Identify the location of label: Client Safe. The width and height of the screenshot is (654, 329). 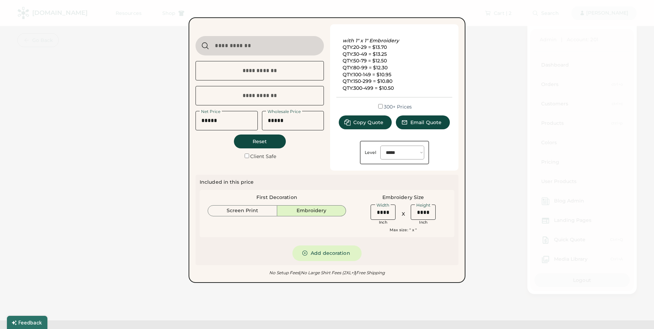
(263, 156).